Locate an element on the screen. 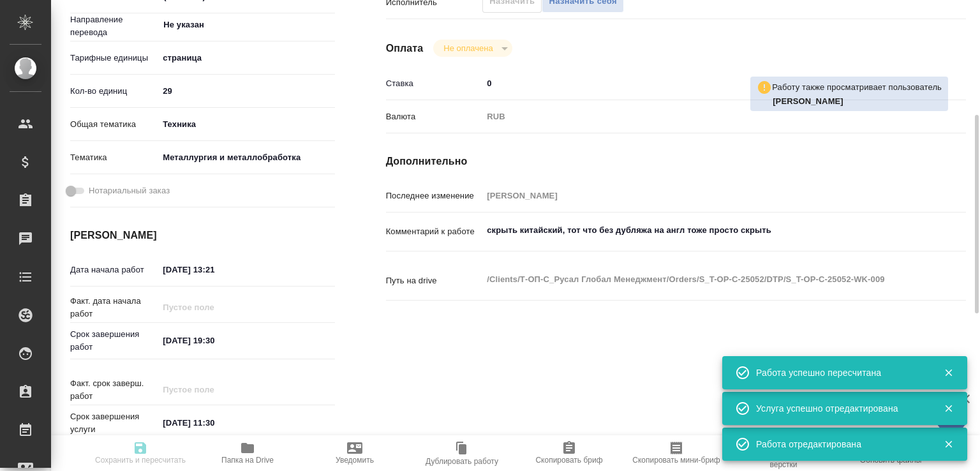 Image resolution: width=980 pixels, height=471 pixels. p: Путь на drive is located at coordinates (435, 281).